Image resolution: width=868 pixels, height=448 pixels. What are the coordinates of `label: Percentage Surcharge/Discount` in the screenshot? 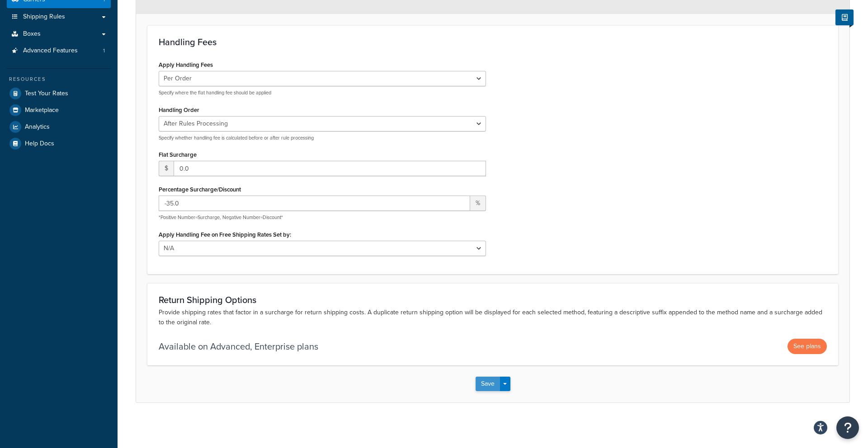 It's located at (199, 190).